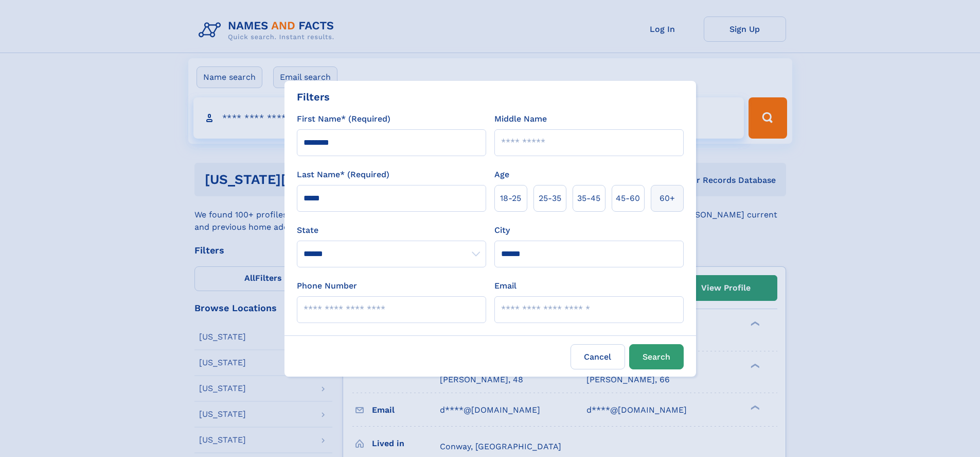  I want to click on span: 18‑25, so click(510, 198).